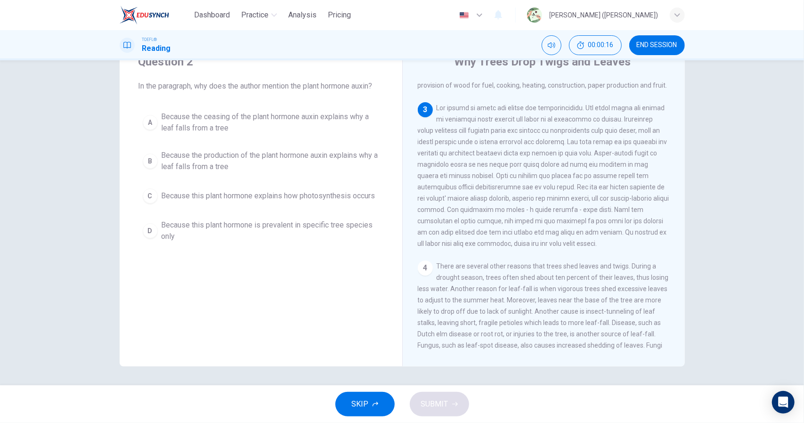 This screenshot has height=423, width=804. I want to click on div: 4, so click(425, 268).